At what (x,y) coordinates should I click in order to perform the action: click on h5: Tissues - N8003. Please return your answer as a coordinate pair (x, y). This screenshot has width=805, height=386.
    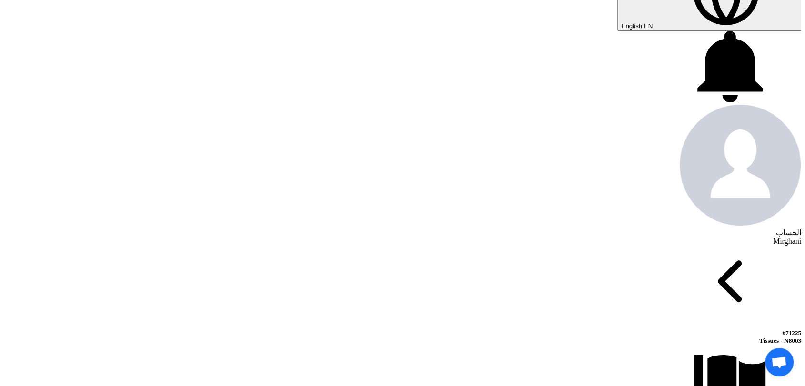
    Looking at the image, I should click on (403, 337).